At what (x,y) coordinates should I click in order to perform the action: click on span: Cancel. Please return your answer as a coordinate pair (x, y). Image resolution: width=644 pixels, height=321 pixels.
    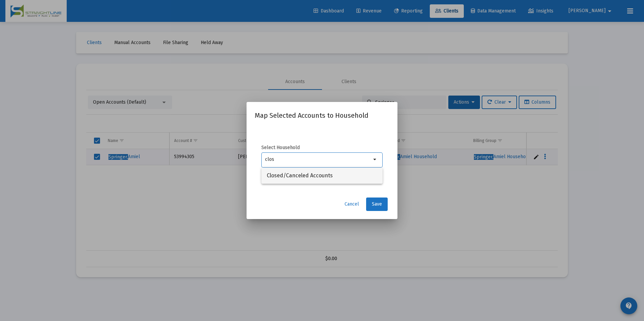
    Looking at the image, I should click on (352, 204).